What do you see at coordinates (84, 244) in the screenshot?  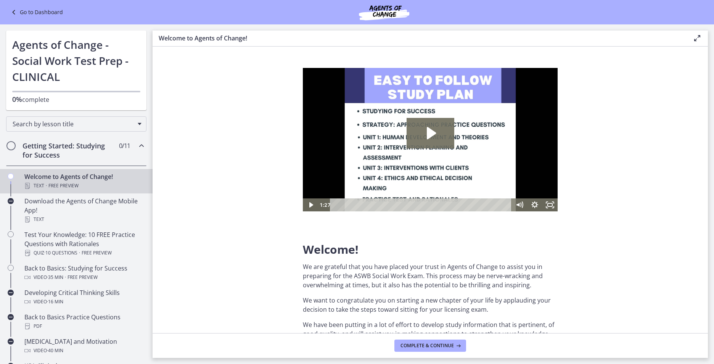 I see `div: Test Your Knowledge: 10 FREE Practice Questions with Rationales` at bounding box center [84, 244].